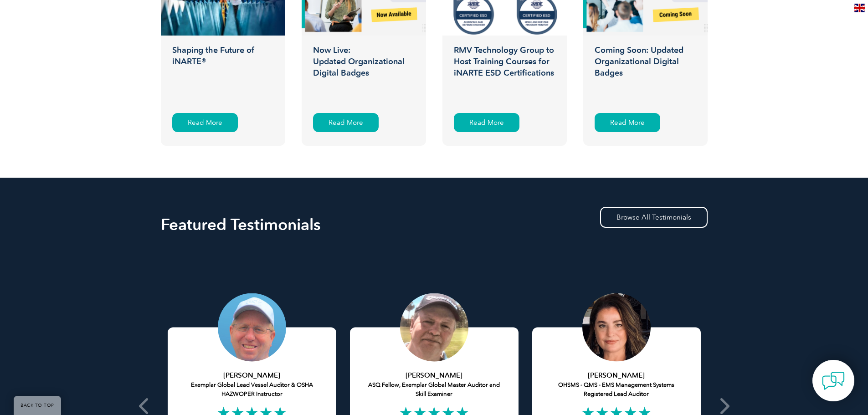 The width and height of the screenshot is (868, 415). What do you see at coordinates (504, 74) in the screenshot?
I see `h3: RMV Technology Group to Host Training Courses for iNARTE ESD Certifications` at bounding box center [504, 74].